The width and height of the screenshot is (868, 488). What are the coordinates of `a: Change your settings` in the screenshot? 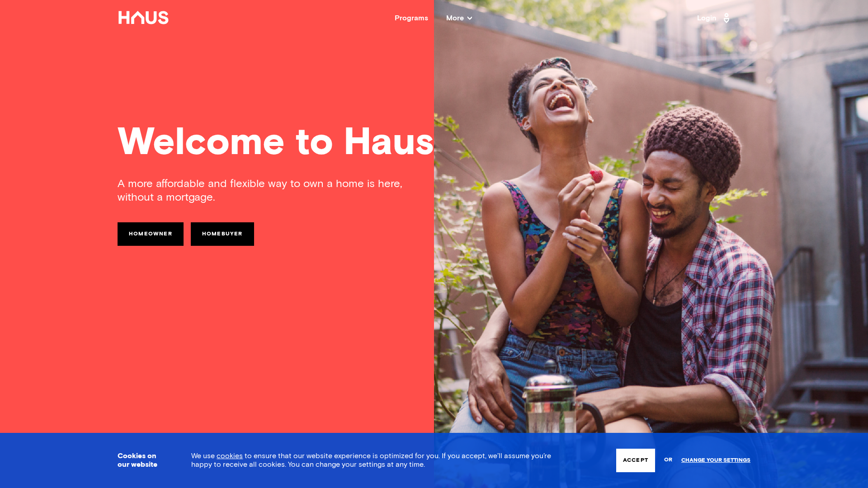 It's located at (715, 461).